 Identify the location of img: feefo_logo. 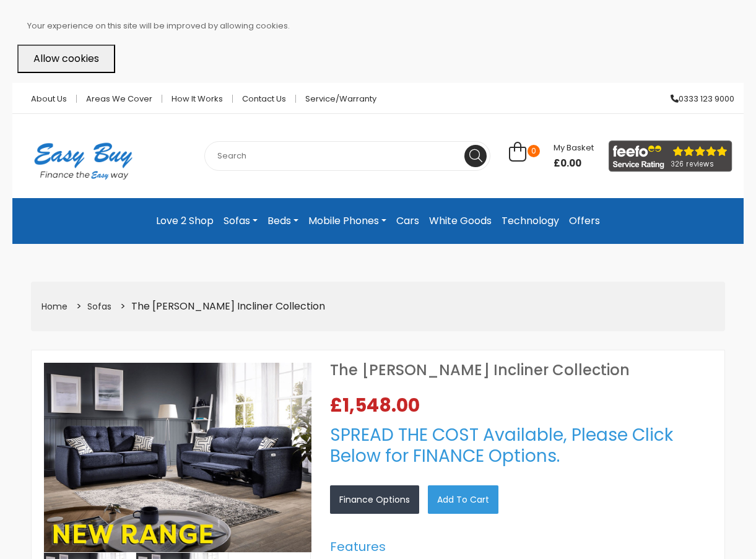
(671, 156).